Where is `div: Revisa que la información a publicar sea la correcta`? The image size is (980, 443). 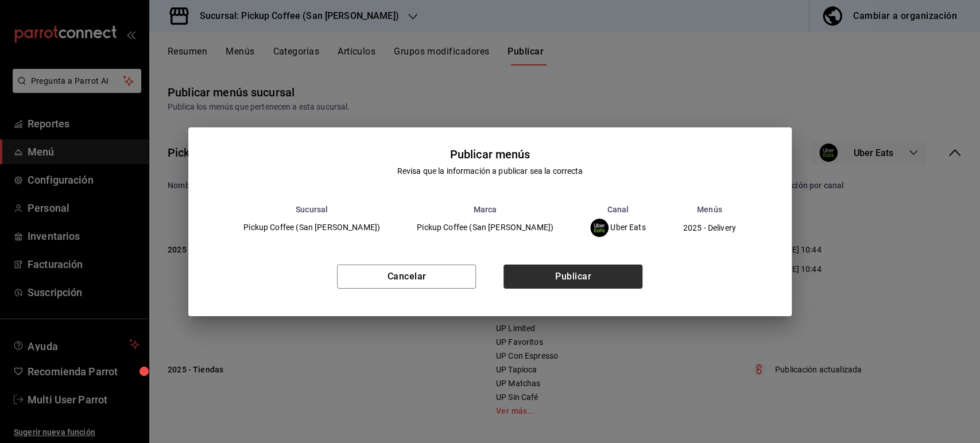 div: Revisa que la información a publicar sea la correcta is located at coordinates (490, 171).